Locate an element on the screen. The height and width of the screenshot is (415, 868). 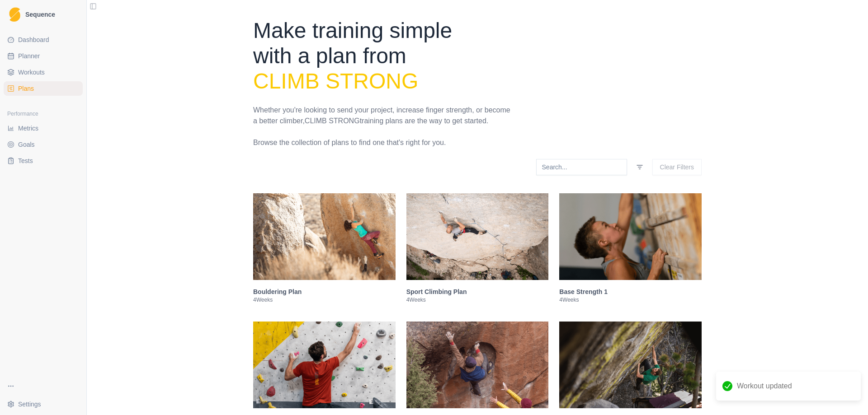
h3: Base Strength 1 is located at coordinates (630, 292).